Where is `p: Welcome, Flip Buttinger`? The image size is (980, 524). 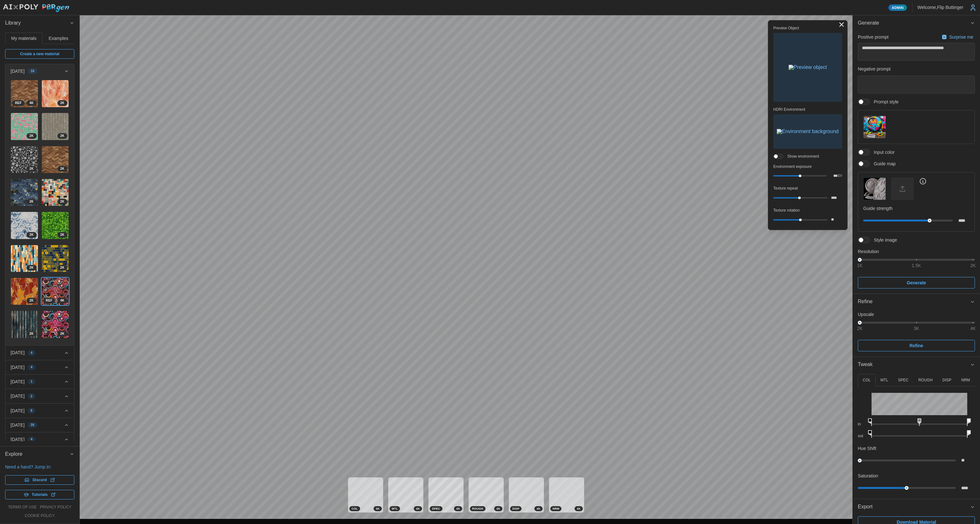 p: Welcome, Flip Buttinger is located at coordinates (940, 8).